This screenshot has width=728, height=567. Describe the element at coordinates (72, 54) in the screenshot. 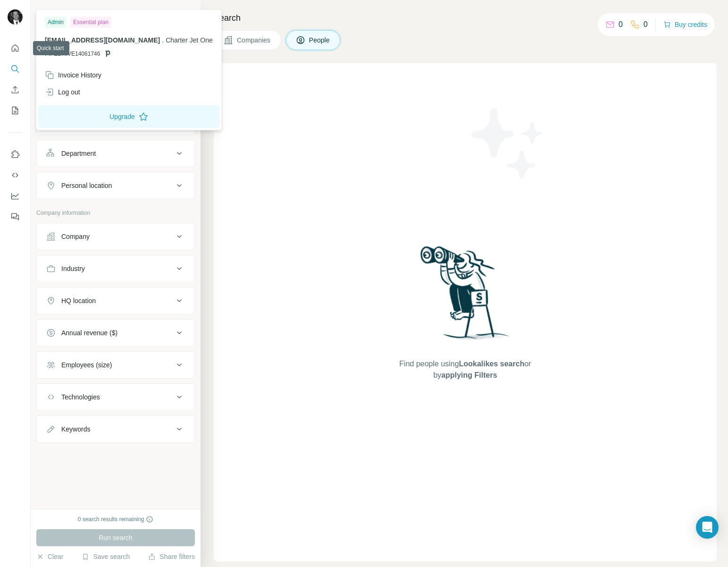

I see `span: PIPEDRIVE14061746` at that location.